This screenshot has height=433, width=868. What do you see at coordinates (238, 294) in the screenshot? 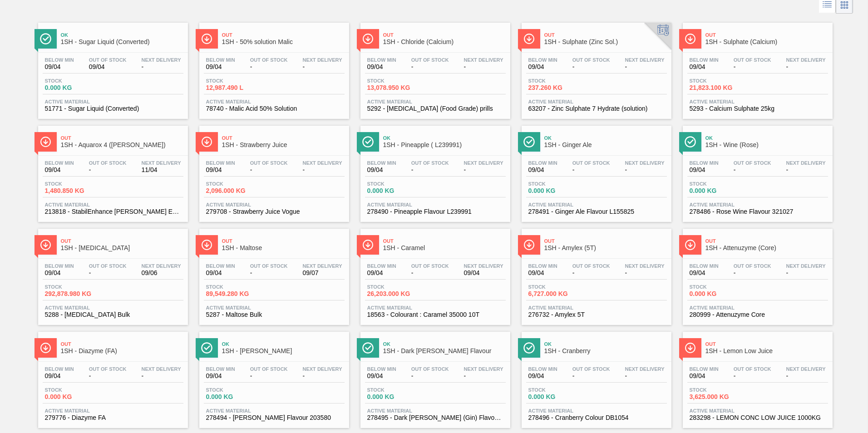
I see `span: 89,549.280 KG` at bounding box center [238, 294].